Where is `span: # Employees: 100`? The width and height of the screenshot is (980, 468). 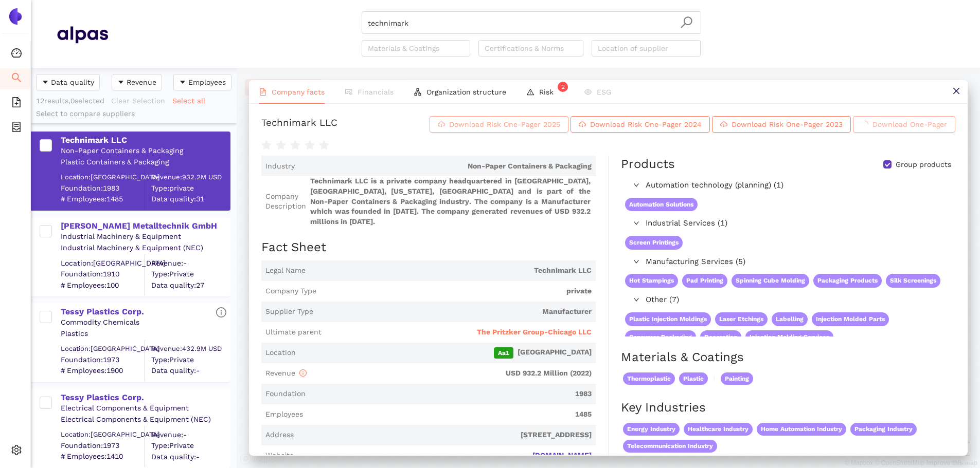 span: # Employees: 100 is located at coordinates (102, 285).